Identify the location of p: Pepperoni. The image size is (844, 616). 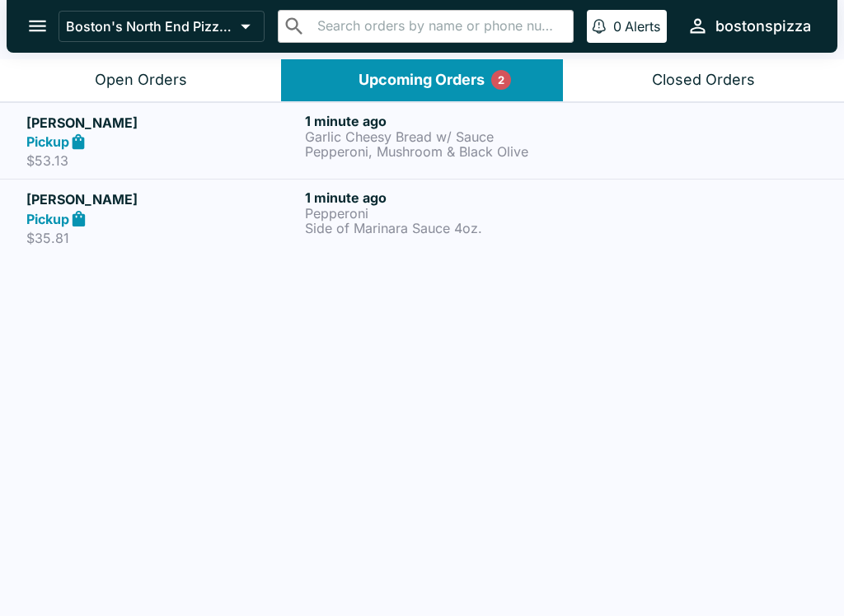
(441, 213).